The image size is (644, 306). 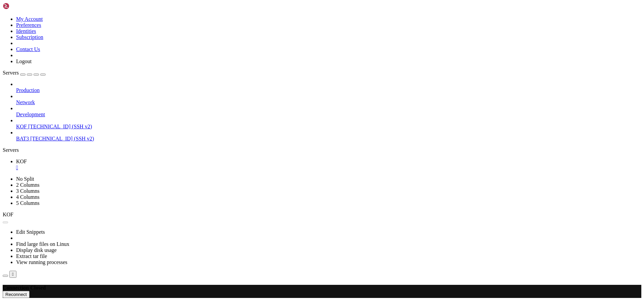 What do you see at coordinates (329, 165) in the screenshot?
I see `a: KOF` at bounding box center [329, 165].